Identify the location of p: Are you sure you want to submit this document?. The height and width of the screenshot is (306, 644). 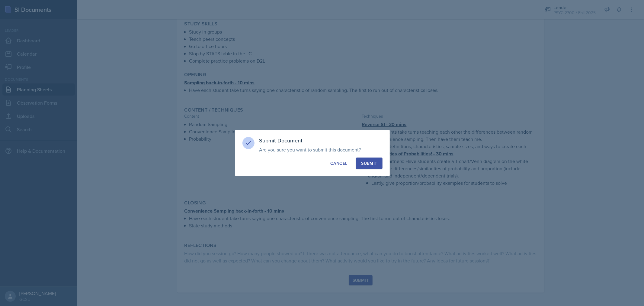
(321, 150).